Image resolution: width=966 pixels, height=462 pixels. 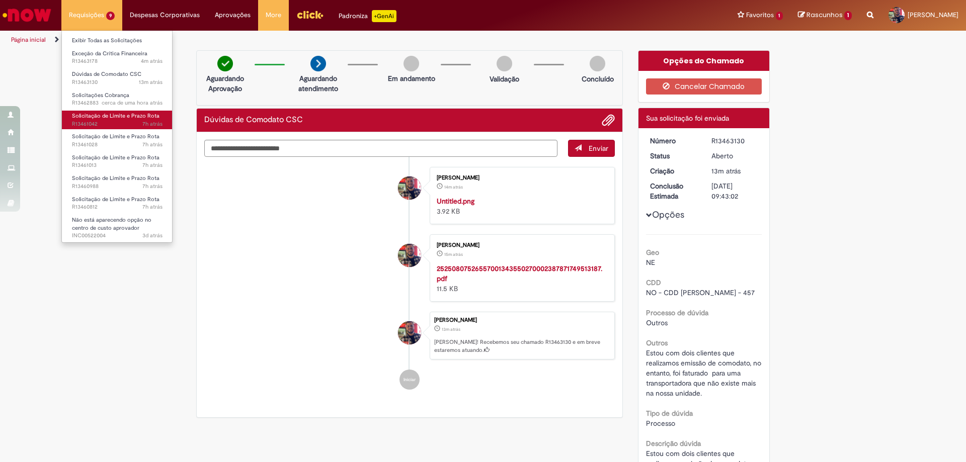 I want to click on span: Requisições, so click(x=87, y=15).